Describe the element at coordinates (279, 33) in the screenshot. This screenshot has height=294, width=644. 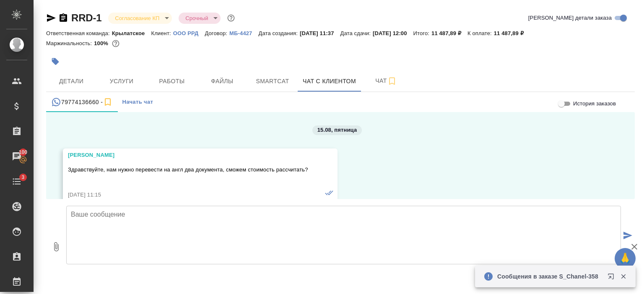
I see `p: Дата создания:` at that location.